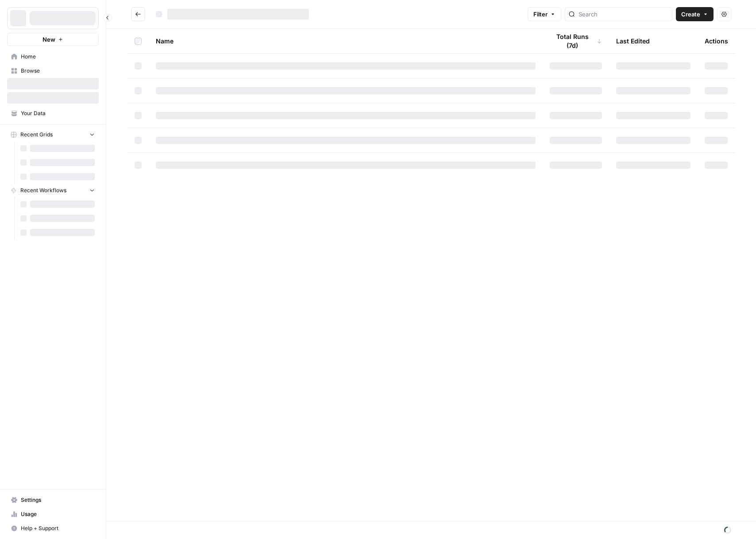 This screenshot has width=756, height=539. Describe the element at coordinates (52, 71) in the screenshot. I see `a: Browse` at that location.